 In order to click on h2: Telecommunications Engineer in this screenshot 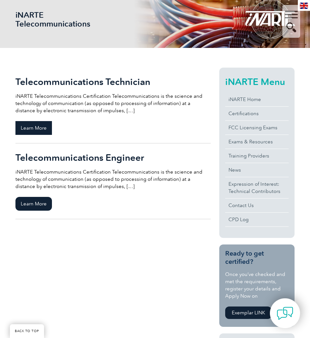, I will do `click(113, 158)`.